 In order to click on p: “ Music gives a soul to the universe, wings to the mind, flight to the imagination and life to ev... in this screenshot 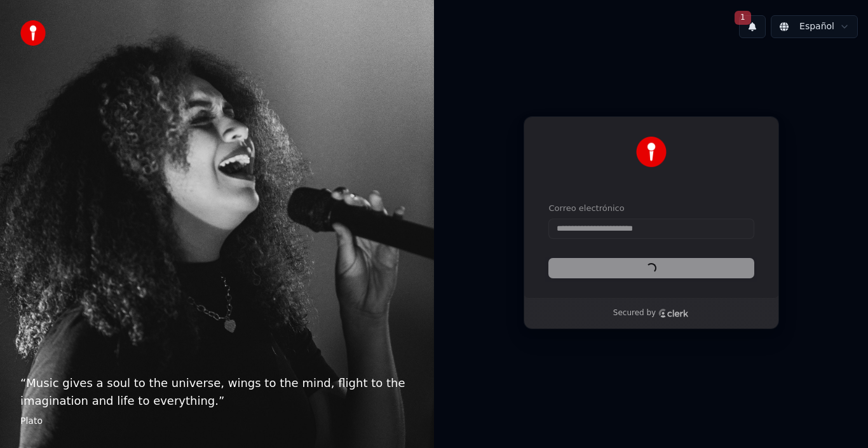, I will do `click(216, 392)`.